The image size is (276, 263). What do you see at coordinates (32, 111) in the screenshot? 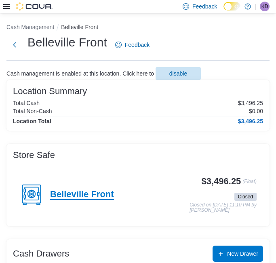
I see `h6: Total Non-Cash` at bounding box center [32, 111].